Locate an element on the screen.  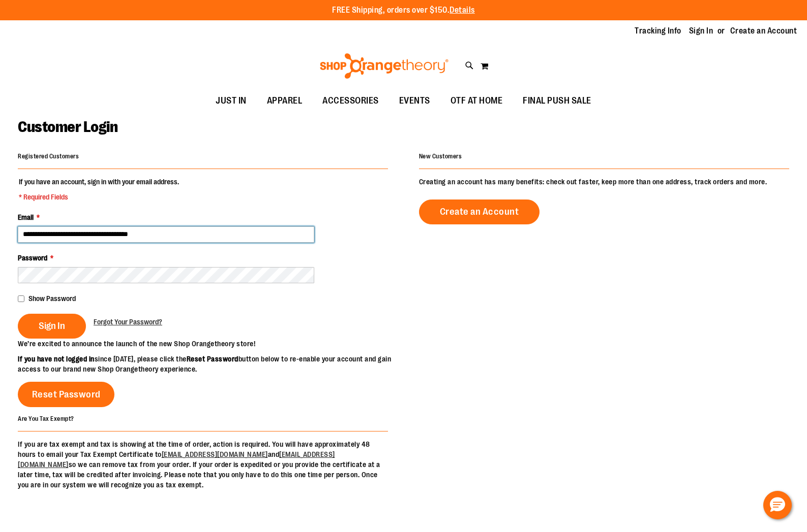
span: Sign In is located at coordinates (52, 326).